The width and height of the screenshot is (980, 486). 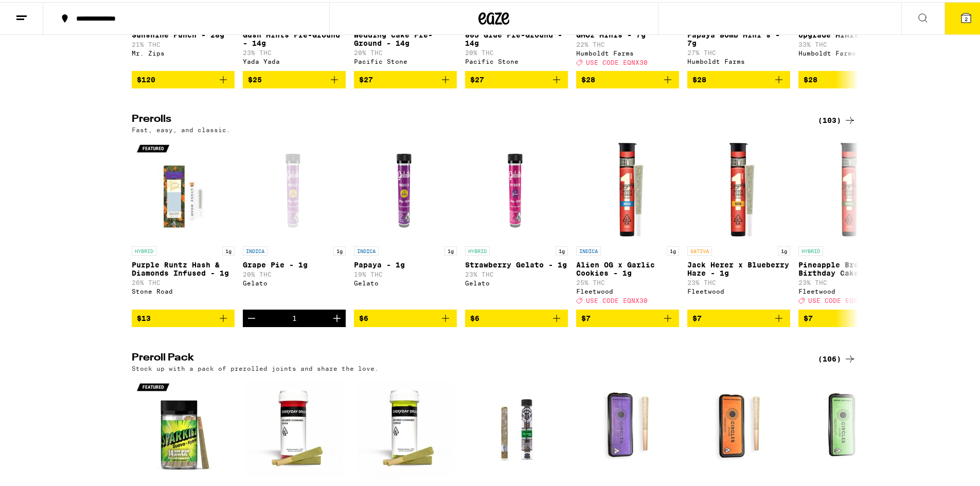 I want to click on p: 19% THC, so click(x=405, y=272).